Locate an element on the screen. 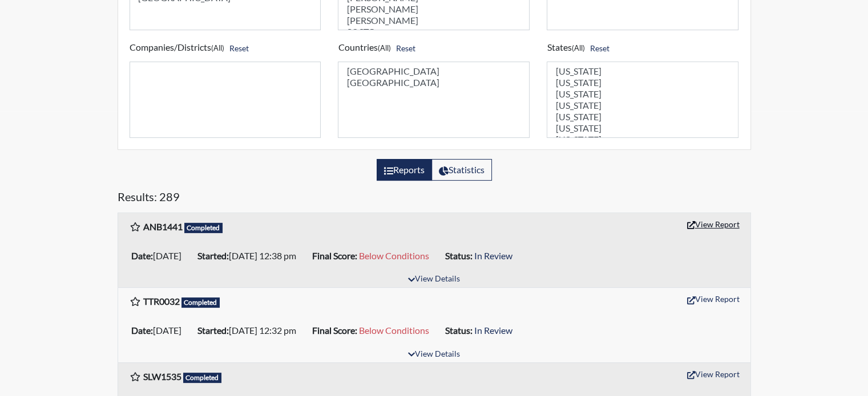  h6: Countries is located at coordinates (434, 48).